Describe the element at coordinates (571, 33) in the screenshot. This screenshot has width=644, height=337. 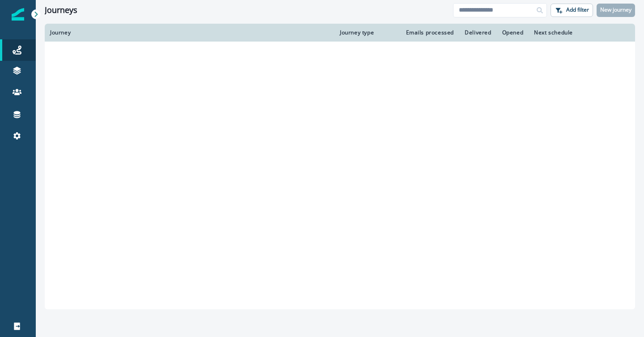
I see `div: Next schedule` at that location.